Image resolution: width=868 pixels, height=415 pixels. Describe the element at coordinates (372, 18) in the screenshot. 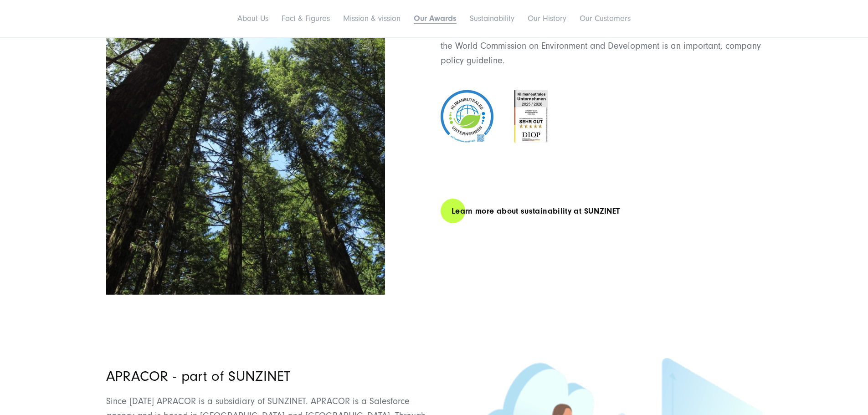

I see `a: Mission & vission` at that location.